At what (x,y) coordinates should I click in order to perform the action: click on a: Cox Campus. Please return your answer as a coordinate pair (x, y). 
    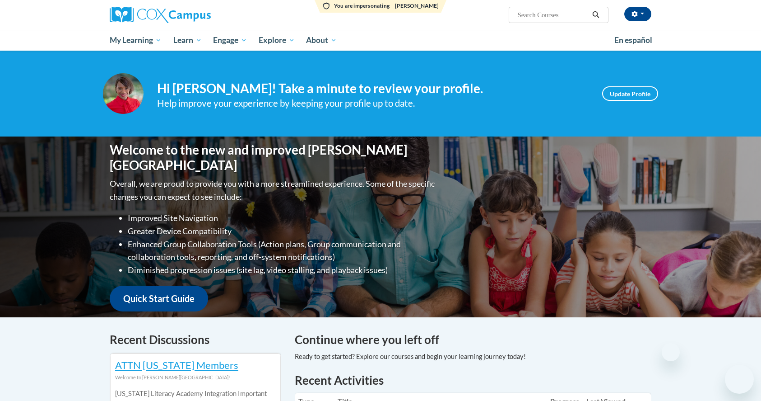
    Looking at the image, I should click on (196, 15).